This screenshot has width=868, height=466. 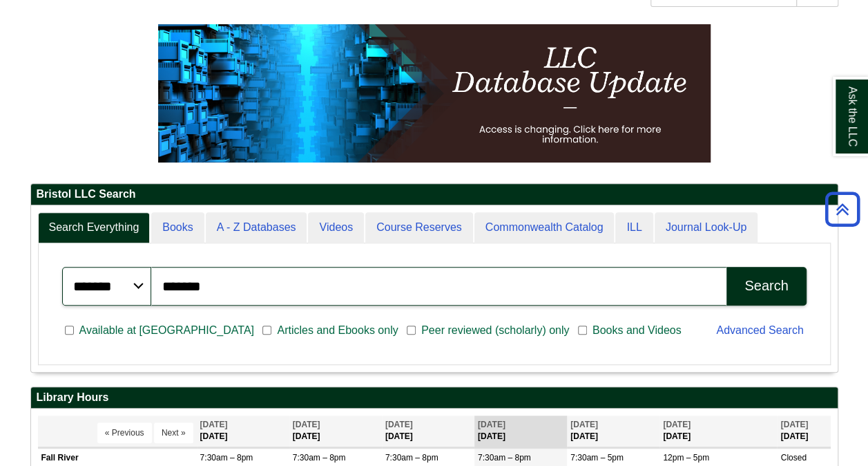 I want to click on button: Search, so click(x=766, y=286).